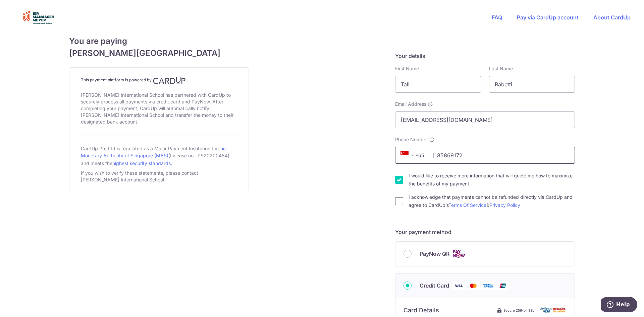 This screenshot has width=644, height=317. I want to click on img: Union Pay, so click(503, 286).